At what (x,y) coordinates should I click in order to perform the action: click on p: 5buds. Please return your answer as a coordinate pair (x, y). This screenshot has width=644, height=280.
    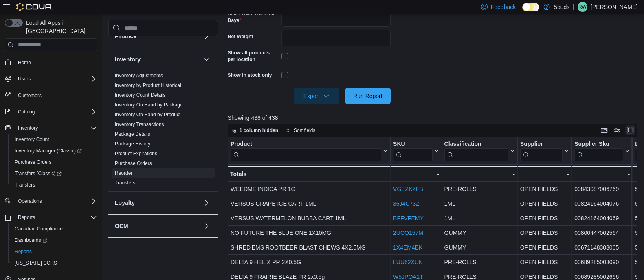
    Looking at the image, I should click on (561, 7).